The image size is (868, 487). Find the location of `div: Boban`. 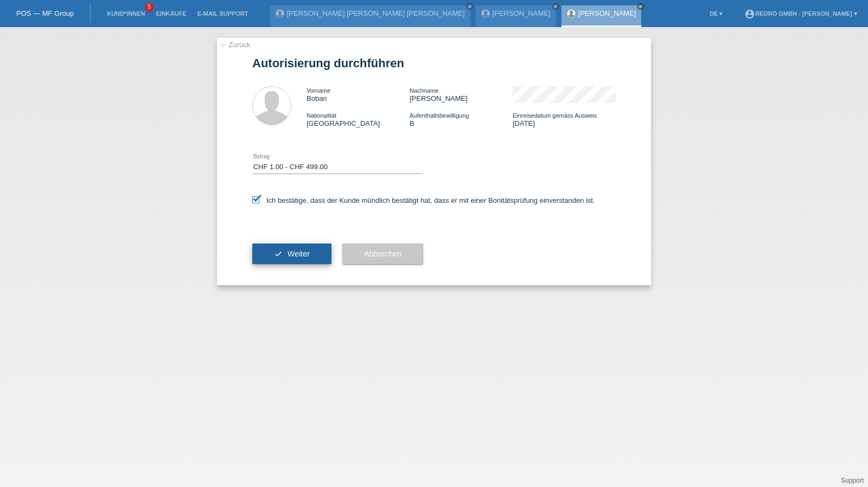

div: Boban is located at coordinates (358, 95).